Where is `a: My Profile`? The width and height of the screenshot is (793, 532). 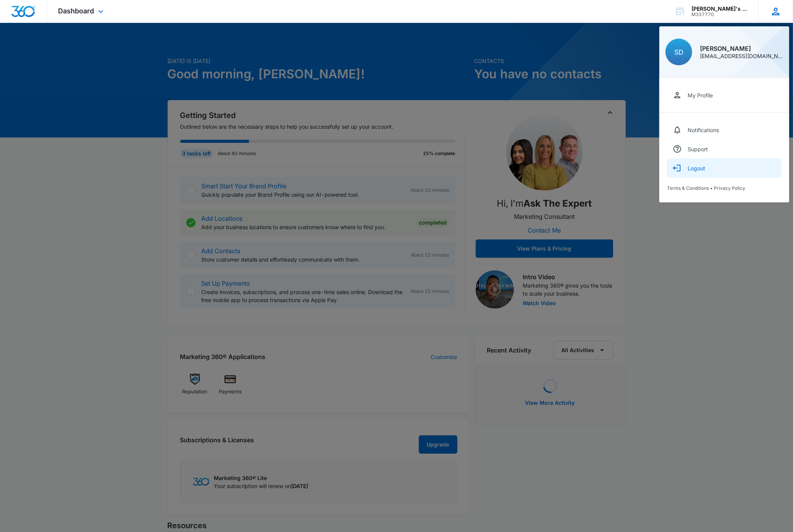
a: My Profile is located at coordinates (725, 95).